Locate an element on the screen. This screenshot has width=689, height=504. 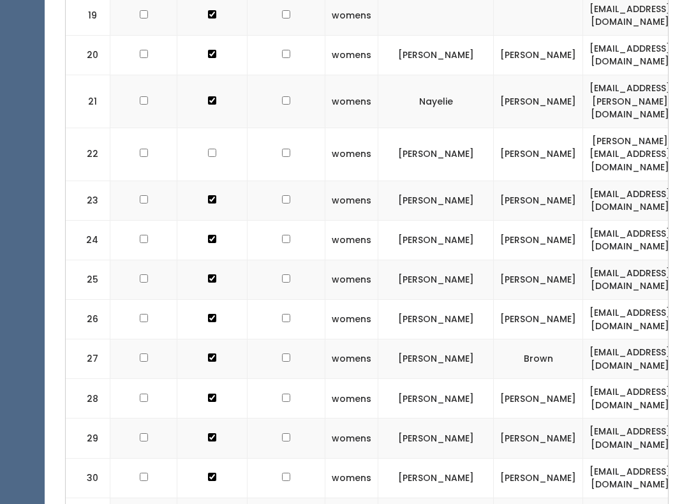
td: Brown is located at coordinates (538, 359).